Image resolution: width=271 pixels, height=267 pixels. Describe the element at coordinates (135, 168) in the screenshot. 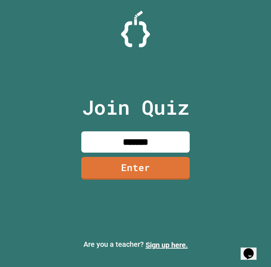

I see `a: Enter` at that location.